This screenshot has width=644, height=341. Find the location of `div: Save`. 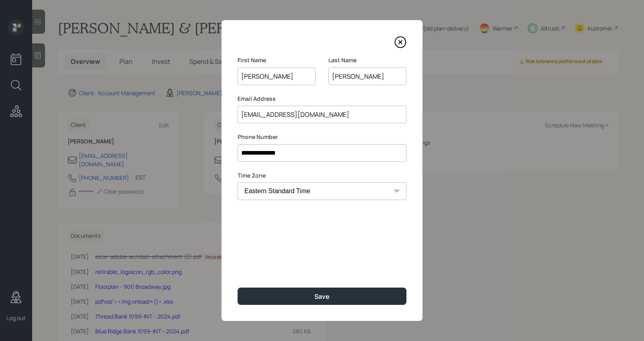

div: Save is located at coordinates (322, 297).